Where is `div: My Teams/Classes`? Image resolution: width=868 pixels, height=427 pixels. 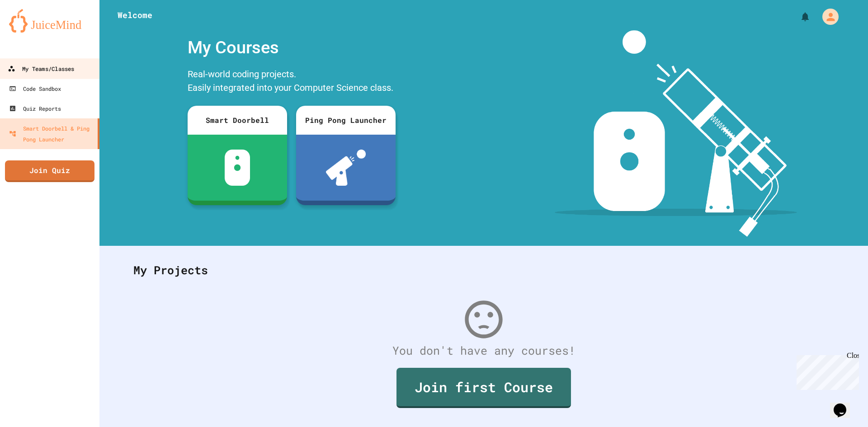
div: My Teams/Classes is located at coordinates (41, 68).